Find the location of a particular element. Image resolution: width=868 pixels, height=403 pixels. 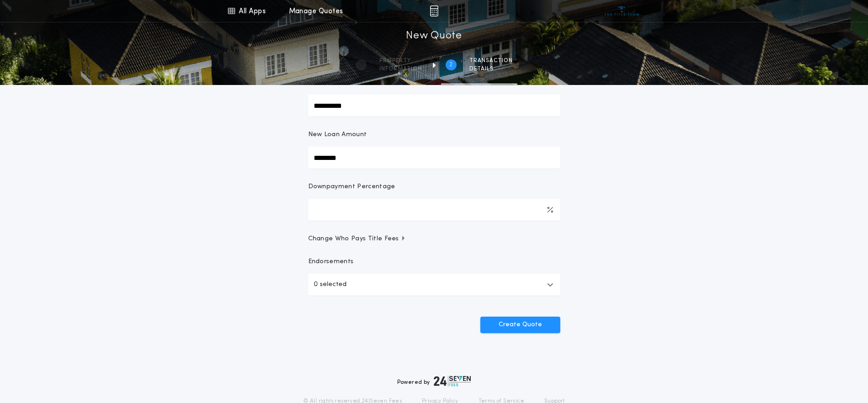

button: Create Quote is located at coordinates (520, 324).